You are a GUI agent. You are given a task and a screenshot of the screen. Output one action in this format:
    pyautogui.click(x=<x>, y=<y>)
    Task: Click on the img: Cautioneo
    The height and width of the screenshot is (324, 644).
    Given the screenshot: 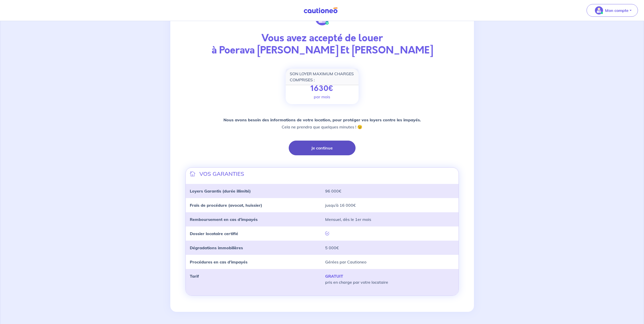 What is the action you would take?
    pyautogui.click(x=321, y=11)
    